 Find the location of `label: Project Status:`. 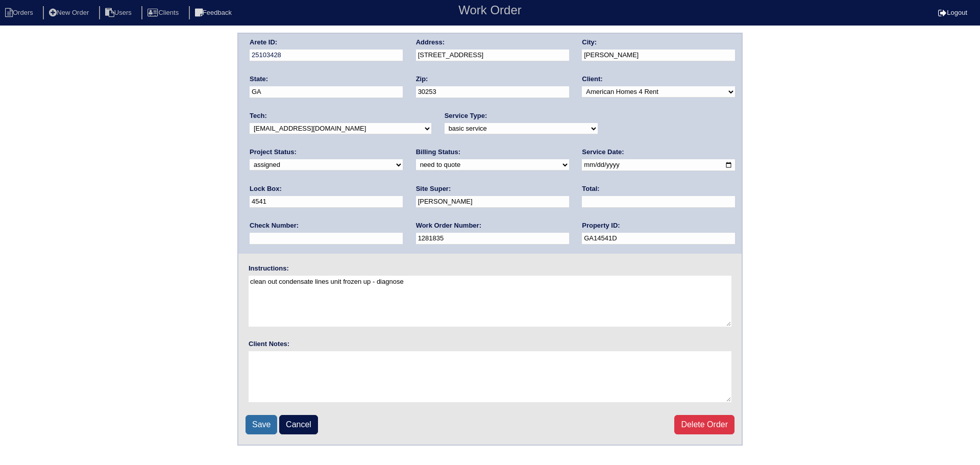

label: Project Status: is located at coordinates (273, 152).